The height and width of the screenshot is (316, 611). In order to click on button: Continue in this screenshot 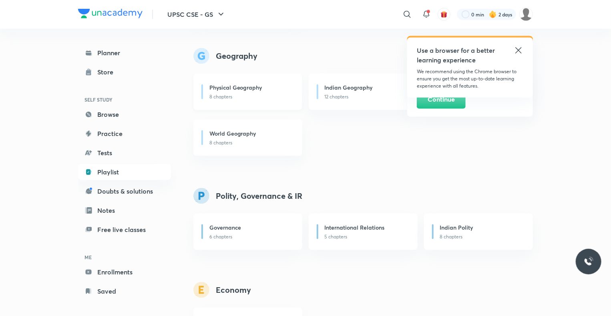, I will do `click(441, 99)`.